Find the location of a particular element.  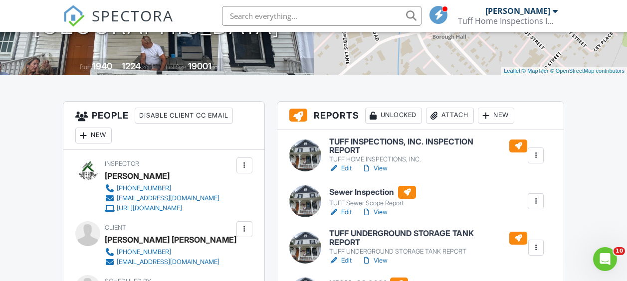

h3: People is located at coordinates (164, 126).